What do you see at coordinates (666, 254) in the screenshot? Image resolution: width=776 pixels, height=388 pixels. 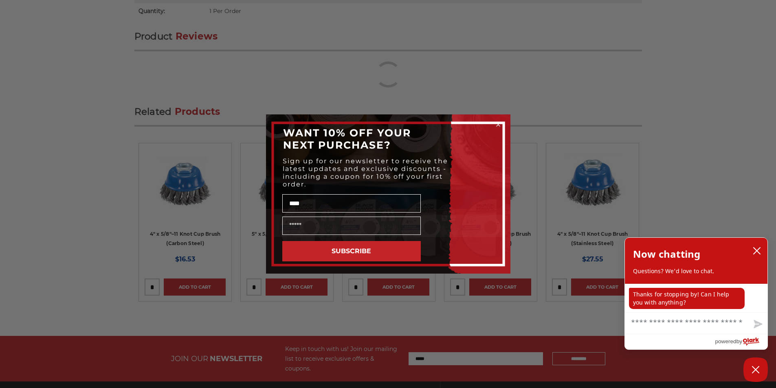 I see `h2: Now chatting` at bounding box center [666, 254].